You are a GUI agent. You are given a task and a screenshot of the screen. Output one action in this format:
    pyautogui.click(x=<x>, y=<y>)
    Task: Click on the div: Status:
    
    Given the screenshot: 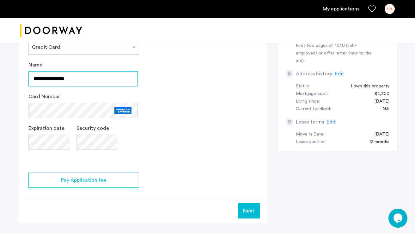 What is the action you would take?
    pyautogui.click(x=303, y=86)
    